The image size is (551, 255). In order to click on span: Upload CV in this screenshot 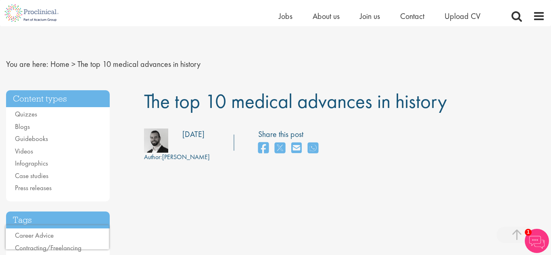, I will do `click(462, 16)`.